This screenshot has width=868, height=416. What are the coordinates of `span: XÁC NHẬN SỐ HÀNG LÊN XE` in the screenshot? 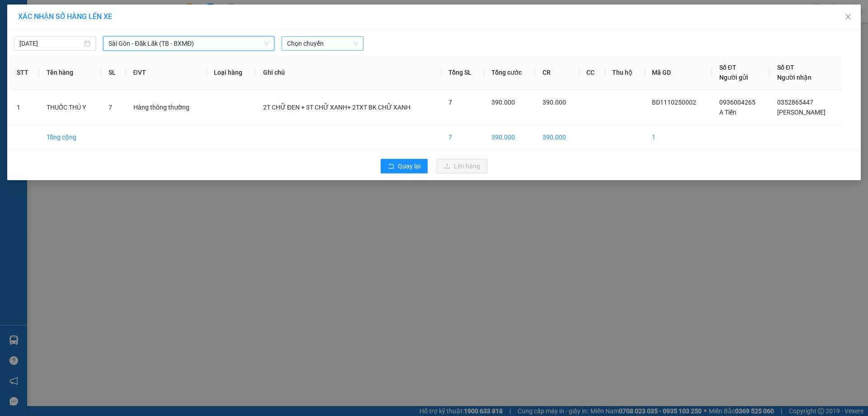 It's located at (65, 16).